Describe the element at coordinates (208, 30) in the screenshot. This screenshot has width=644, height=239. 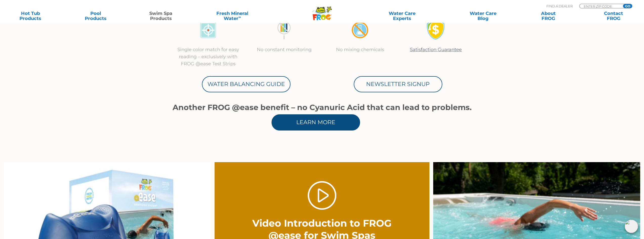
I see `img: icon-atease-color-match` at that location.